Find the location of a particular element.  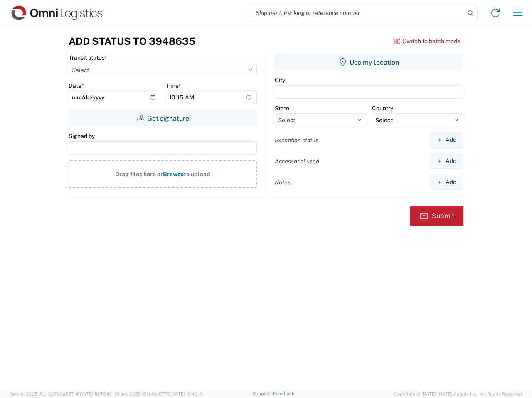

input: Shipment, tracking or reference number is located at coordinates (357, 13).